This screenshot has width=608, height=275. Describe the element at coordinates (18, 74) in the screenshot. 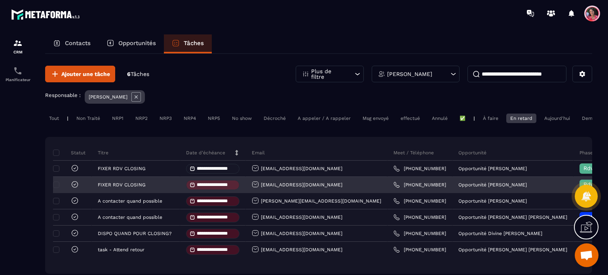

I see `a: schedulerschedulerPlanificateur` at that location.